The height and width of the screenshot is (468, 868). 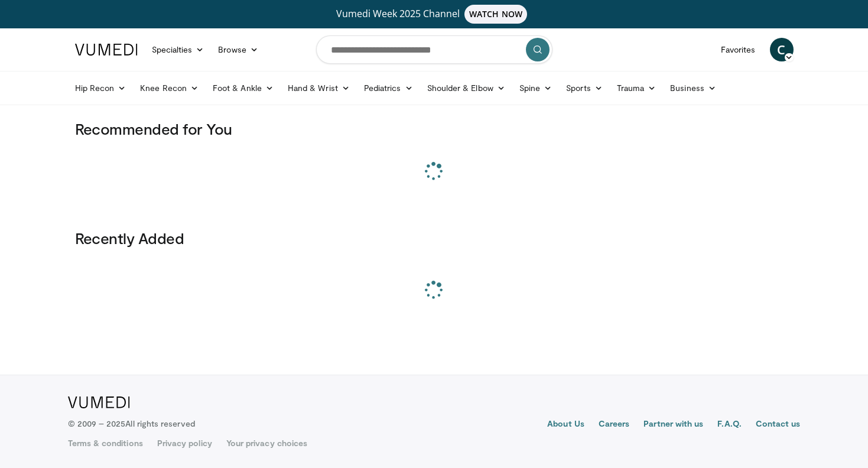 I want to click on span: C, so click(x=782, y=50).